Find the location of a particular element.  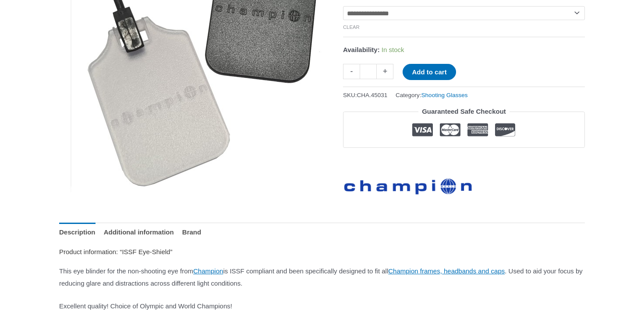

a: Clear options is located at coordinates (351, 27).